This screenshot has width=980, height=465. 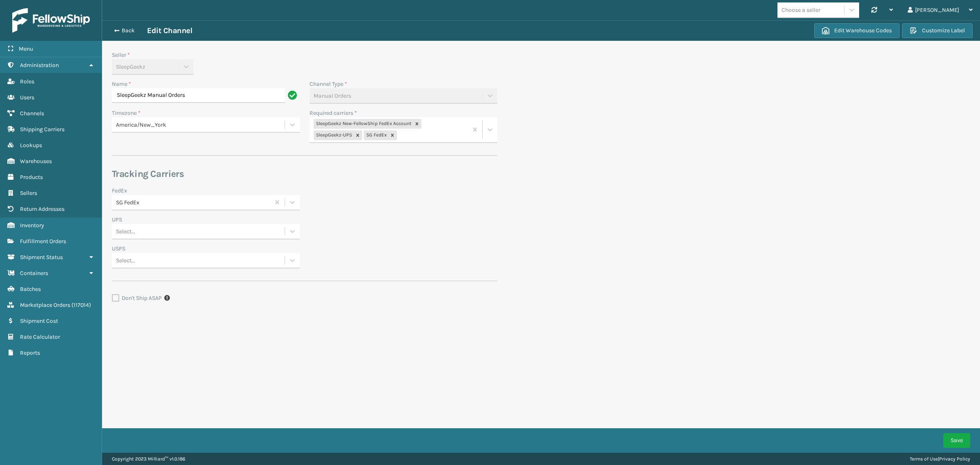 What do you see at coordinates (328, 84) in the screenshot?
I see `label: Channel Type` at bounding box center [328, 84].